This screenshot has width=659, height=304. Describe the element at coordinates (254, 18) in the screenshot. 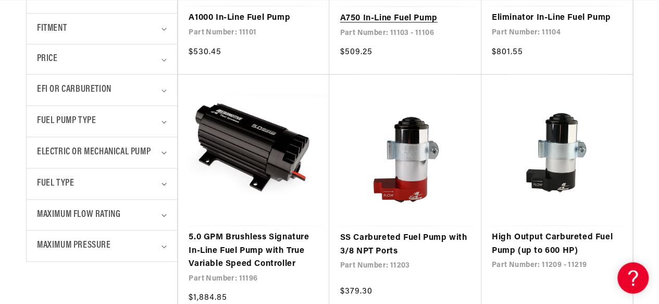

I see `a: A1000 In-Line Fuel Pump` at that location.